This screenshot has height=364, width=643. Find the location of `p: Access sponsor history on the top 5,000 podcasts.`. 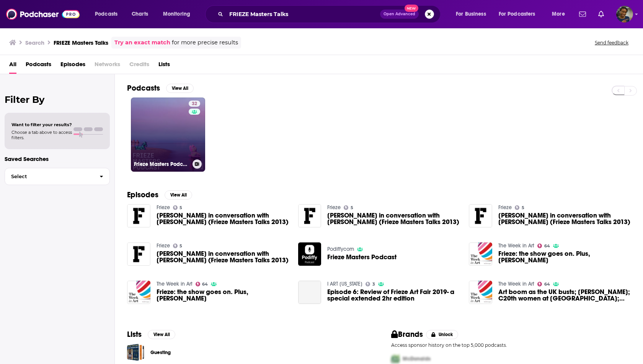

p: Access sponsor history on the top 5,000 podcasts. is located at coordinates (511, 346).